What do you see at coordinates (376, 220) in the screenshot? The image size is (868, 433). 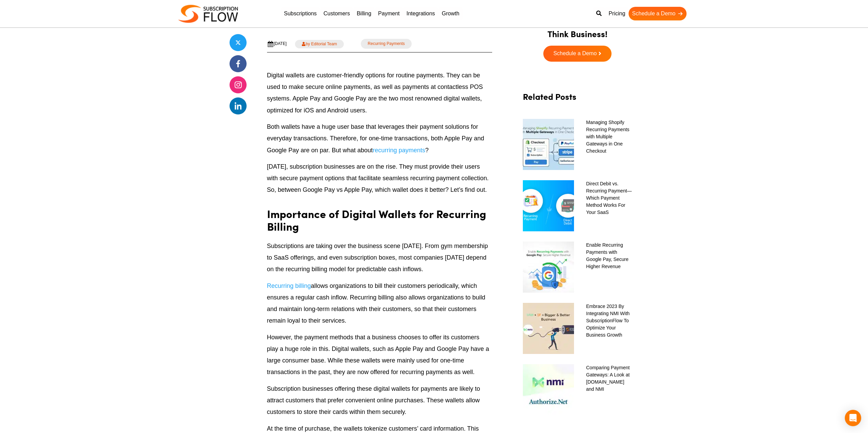 I see `strong: Importance of Digital Wallets for Recurring Billing` at bounding box center [376, 220].